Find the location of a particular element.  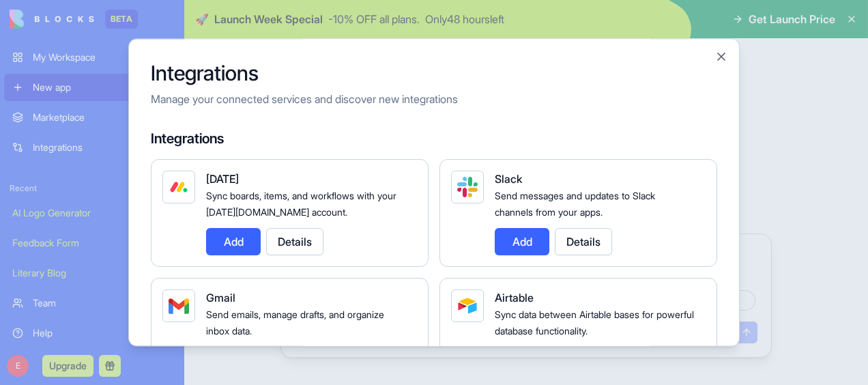

span: Gmail is located at coordinates (220, 297).